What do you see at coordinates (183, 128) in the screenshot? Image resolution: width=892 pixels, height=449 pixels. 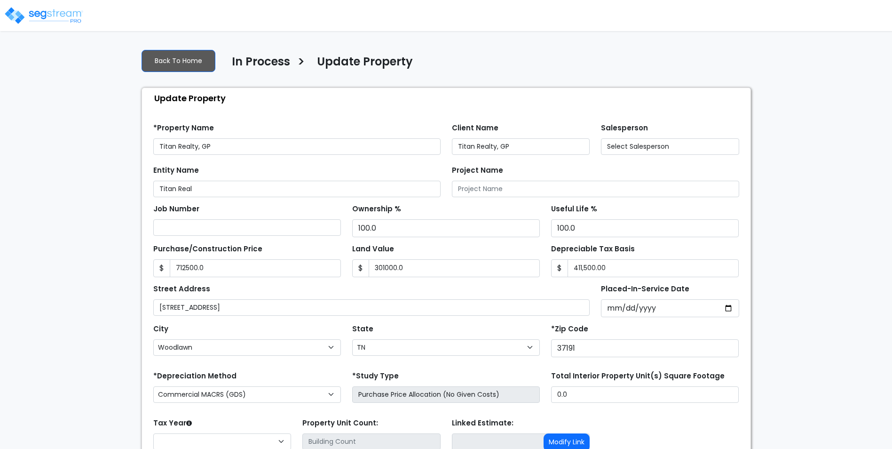 I see `label: *Property Name` at bounding box center [183, 128].